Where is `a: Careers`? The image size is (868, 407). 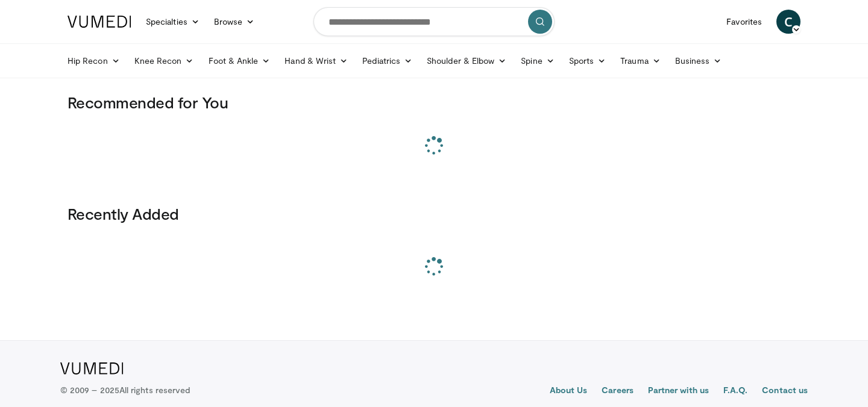
a: Careers is located at coordinates (618, 392).